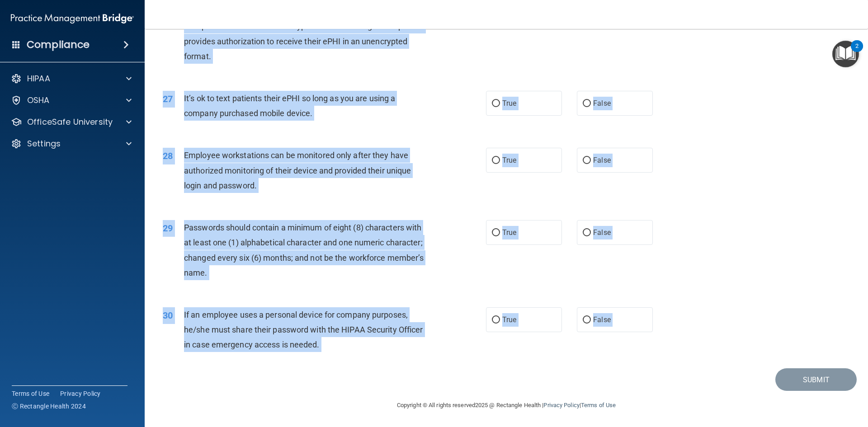 This screenshot has width=868, height=427. What do you see at coordinates (303, 330) in the screenshot?
I see `span: If an employee uses a personal device for company purposes, he/she must share their password with...` at bounding box center [303, 330].